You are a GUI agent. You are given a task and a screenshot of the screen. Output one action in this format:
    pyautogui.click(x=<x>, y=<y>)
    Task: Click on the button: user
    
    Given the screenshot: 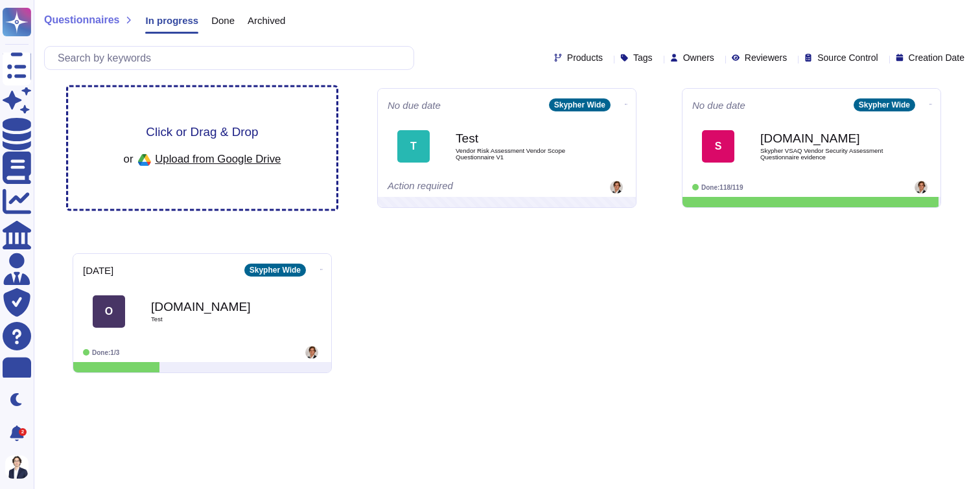 What is the action you would take?
    pyautogui.click(x=20, y=468)
    